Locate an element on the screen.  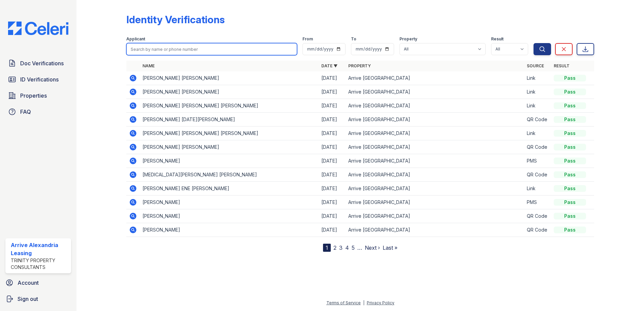
a: 3 is located at coordinates (341, 248).